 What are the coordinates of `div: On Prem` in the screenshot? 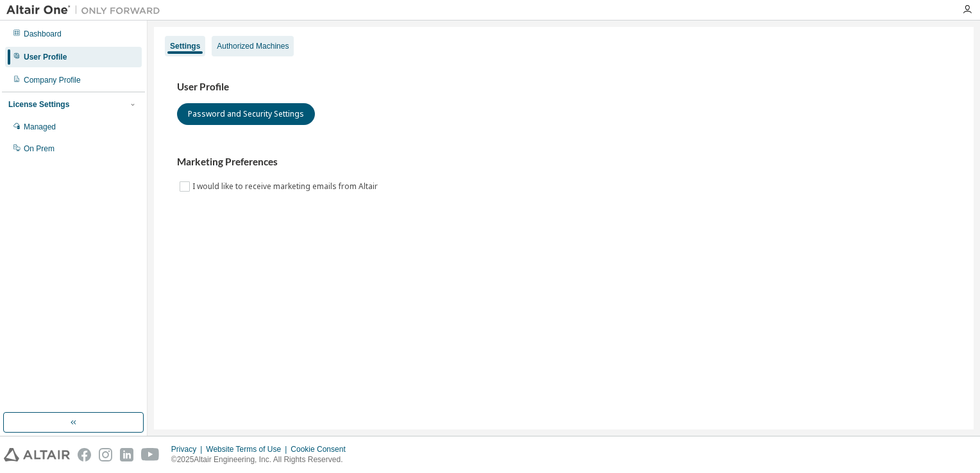 It's located at (39, 149).